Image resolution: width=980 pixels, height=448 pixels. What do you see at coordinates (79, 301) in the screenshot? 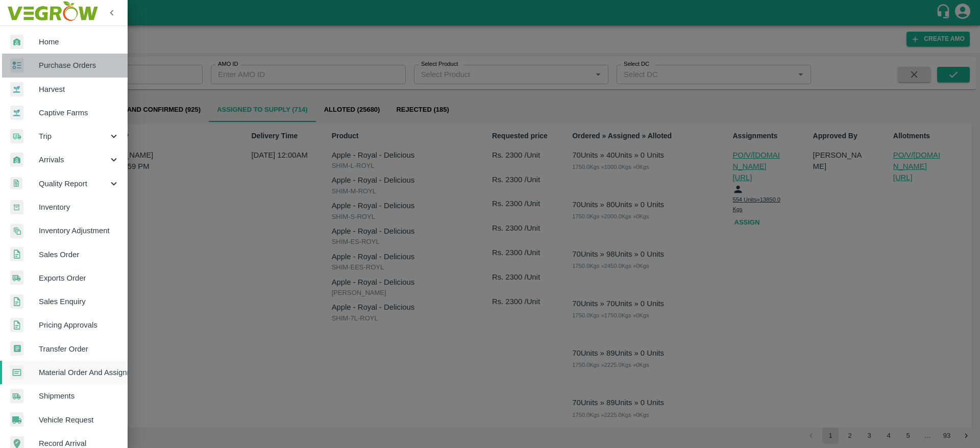
I see `span: Sales Enquiry` at bounding box center [79, 301].